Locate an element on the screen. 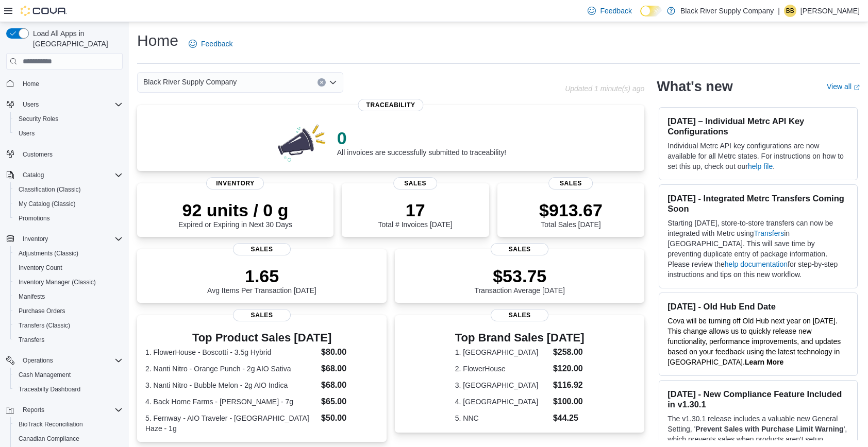 This screenshot has width=868, height=447. p: 0 is located at coordinates (422, 138).